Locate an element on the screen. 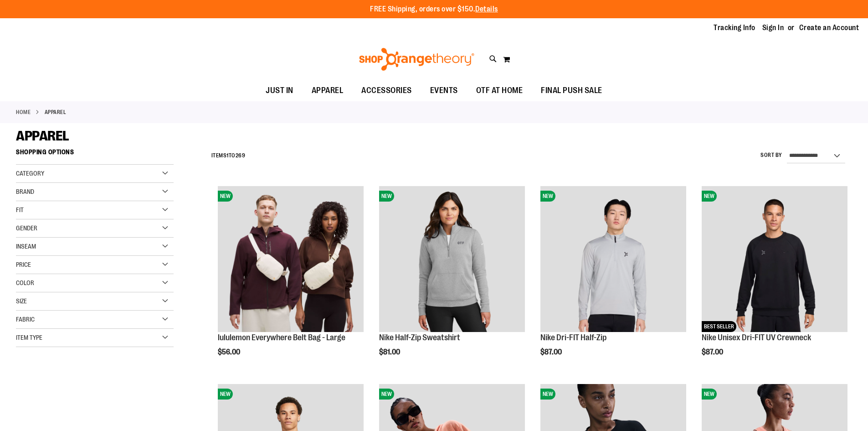 The height and width of the screenshot is (431, 868). a: Sign In is located at coordinates (774, 28).